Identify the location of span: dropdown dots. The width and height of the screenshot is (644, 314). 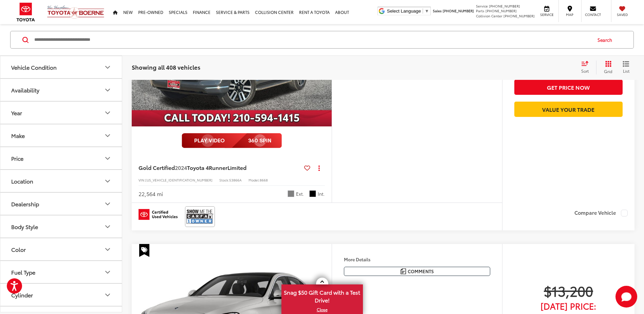
(319, 168).